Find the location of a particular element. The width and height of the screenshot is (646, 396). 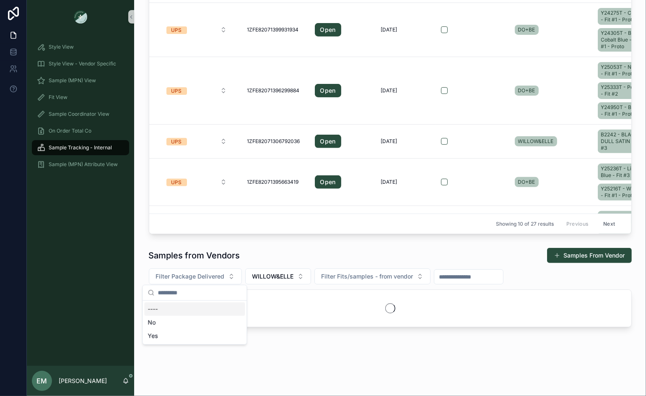

span: EM is located at coordinates (42, 381).